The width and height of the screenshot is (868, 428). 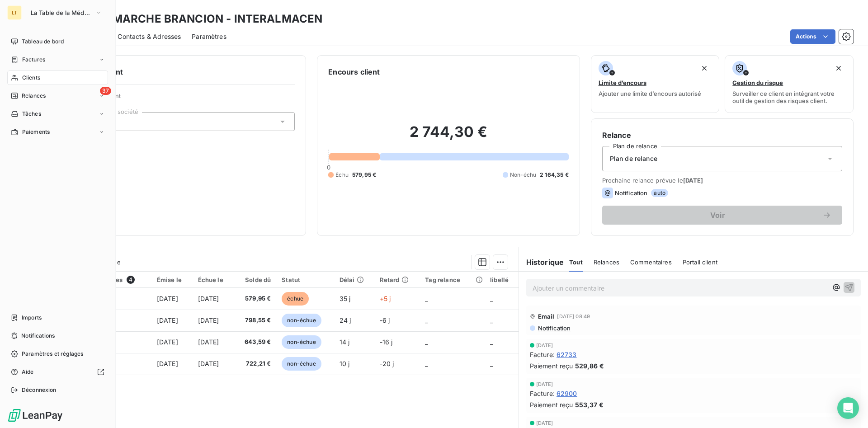 I want to click on span: 62733, so click(x=567, y=354).